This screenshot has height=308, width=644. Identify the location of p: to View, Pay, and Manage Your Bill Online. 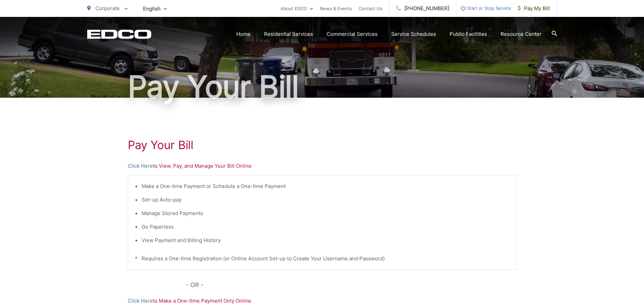
(322, 166).